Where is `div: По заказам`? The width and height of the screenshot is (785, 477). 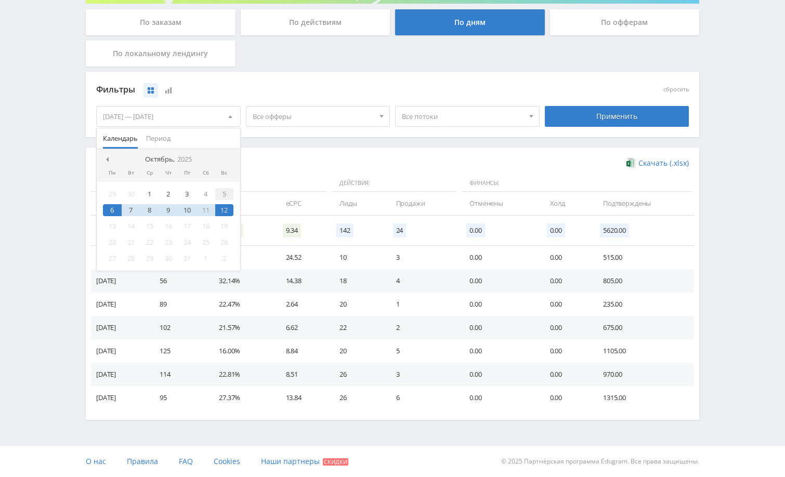 div: По заказам is located at coordinates (161, 22).